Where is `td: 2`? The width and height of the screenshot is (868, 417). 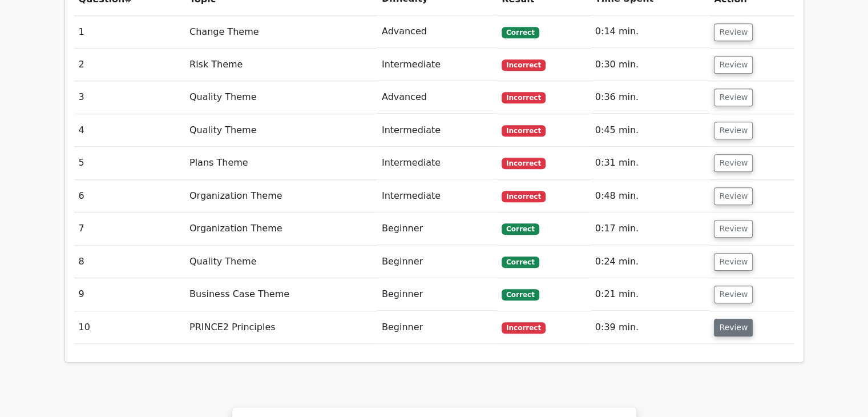 td: 2 is located at coordinates (130, 65).